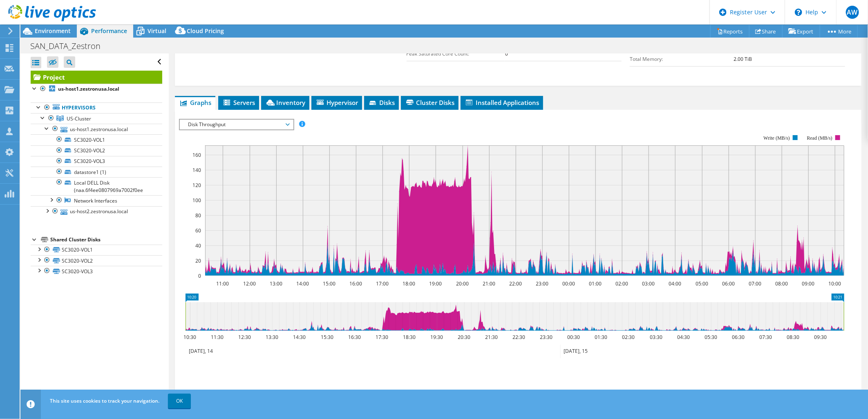 The height and width of the screenshot is (419, 868). I want to click on text: 21:30, so click(492, 337).